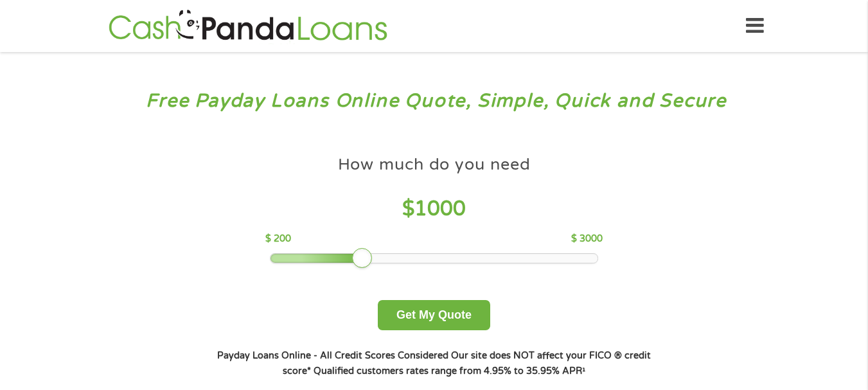 The image size is (868, 390). I want to click on h4: How much do you need, so click(434, 164).